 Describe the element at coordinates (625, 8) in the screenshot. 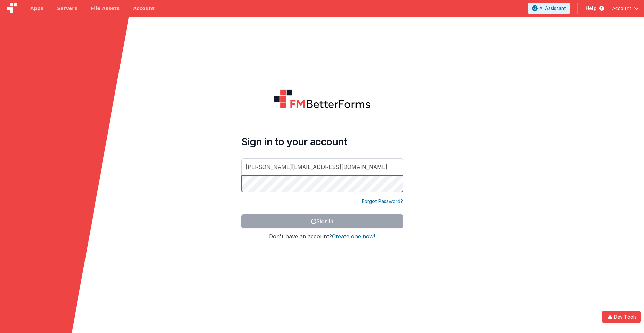

I see `button: Account` at that location.